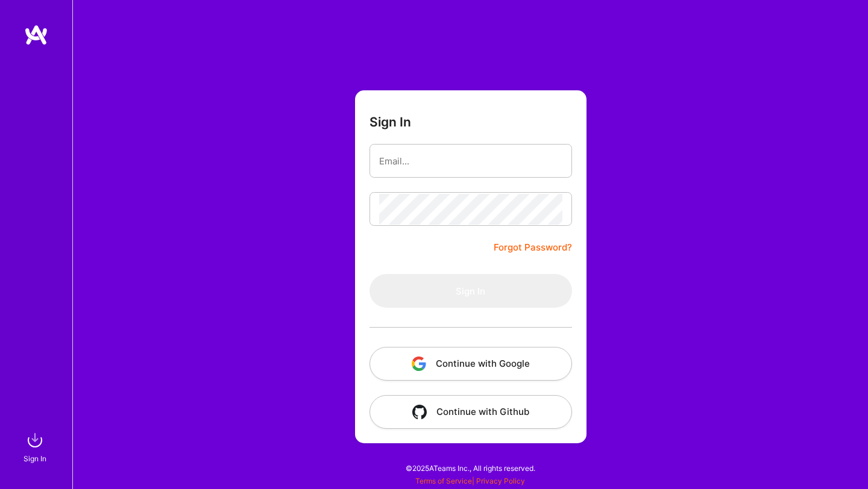  What do you see at coordinates (390, 122) in the screenshot?
I see `h3: Sign In` at bounding box center [390, 122].